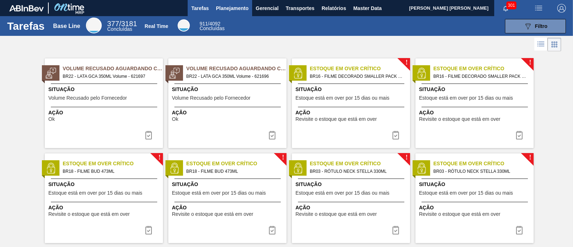 This screenshot has width=573, height=247. Describe the element at coordinates (367, 8) in the screenshot. I see `span: Master Data` at that location.